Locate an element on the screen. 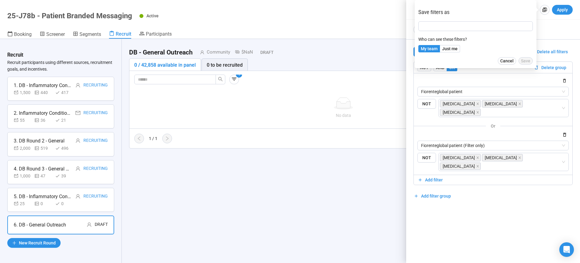  div: 39 is located at coordinates (64, 176).